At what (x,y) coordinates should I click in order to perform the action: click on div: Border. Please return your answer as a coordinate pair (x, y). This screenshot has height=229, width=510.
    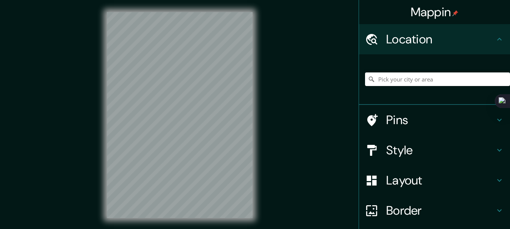
    Looking at the image, I should click on (435, 211).